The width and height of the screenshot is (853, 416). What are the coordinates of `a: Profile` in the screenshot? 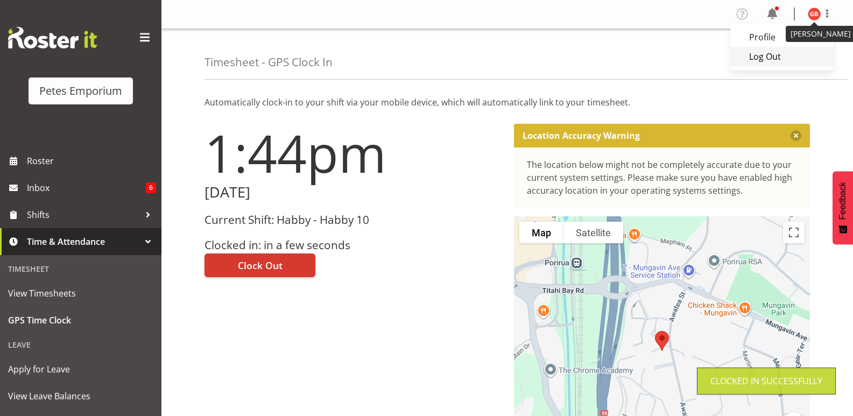 It's located at (782, 37).